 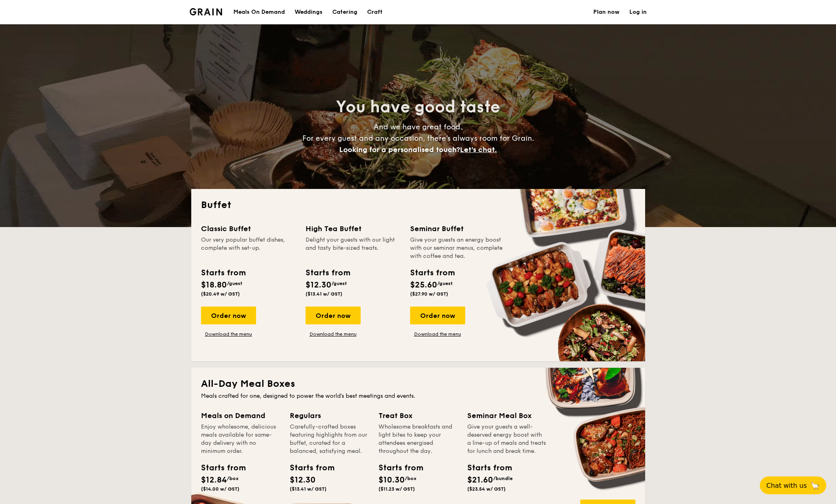 What do you see at coordinates (418, 384) in the screenshot?
I see `h2: All-Day Meal Boxes` at bounding box center [418, 384].